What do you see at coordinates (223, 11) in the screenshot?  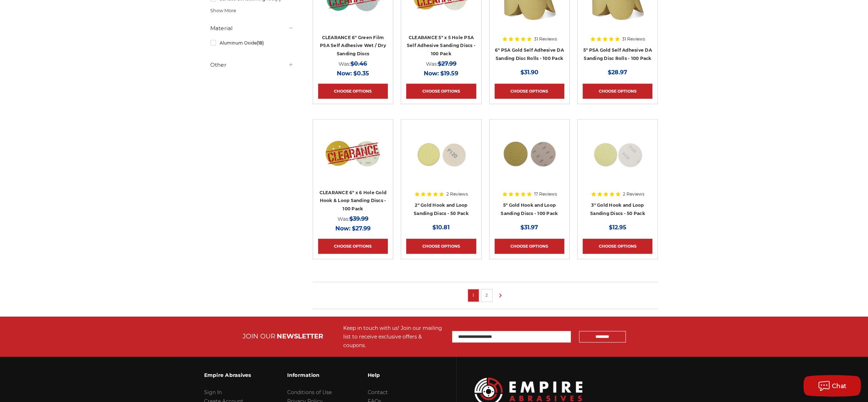 I see `span: Show More` at bounding box center [223, 11].